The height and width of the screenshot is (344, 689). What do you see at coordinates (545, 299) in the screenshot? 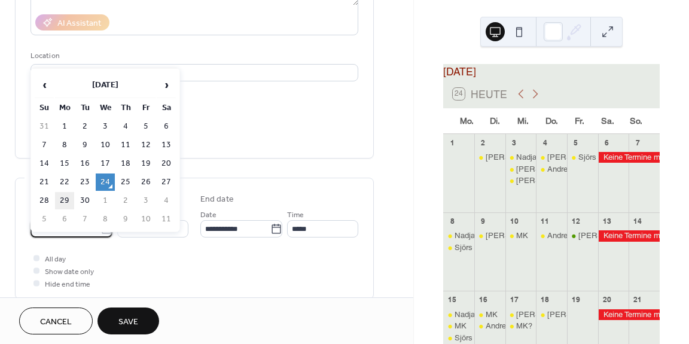
I see `div: 18` at bounding box center [545, 299].